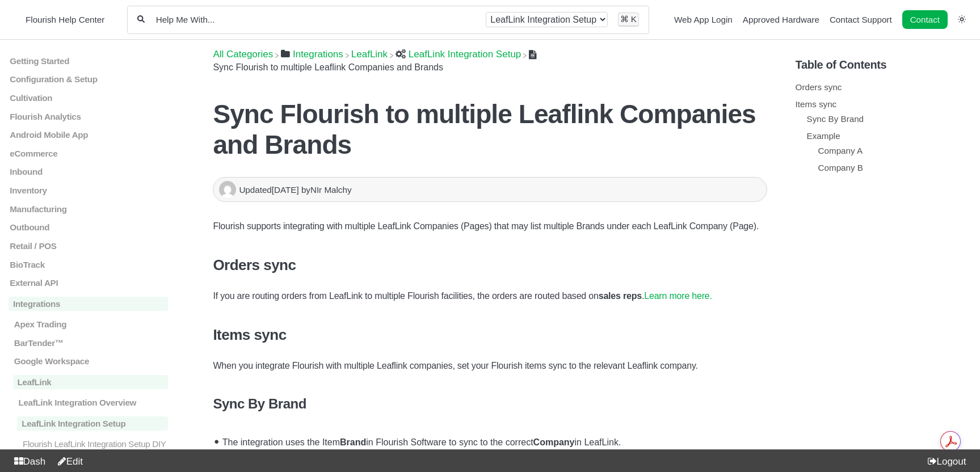 The height and width of the screenshot is (472, 980). Describe the element at coordinates (90, 361) in the screenshot. I see `p: Google Workspace` at that location.